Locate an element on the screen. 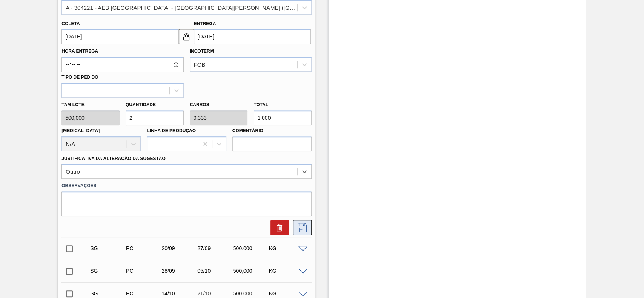 The height and width of the screenshot is (298, 644). div: Excluir Sugestão is located at coordinates (278, 228).